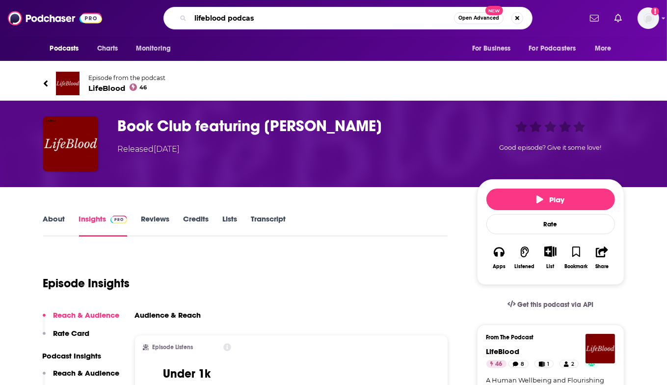  I want to click on button: Apps, so click(499, 257).